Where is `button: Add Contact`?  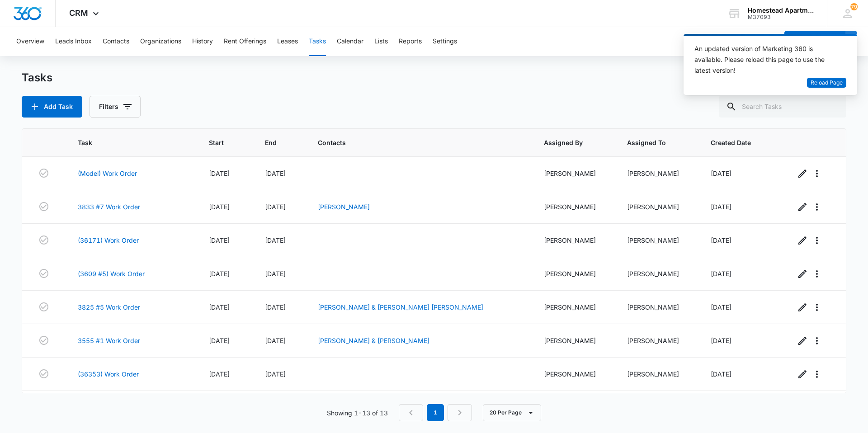
button: Add Contact is located at coordinates (815, 41).